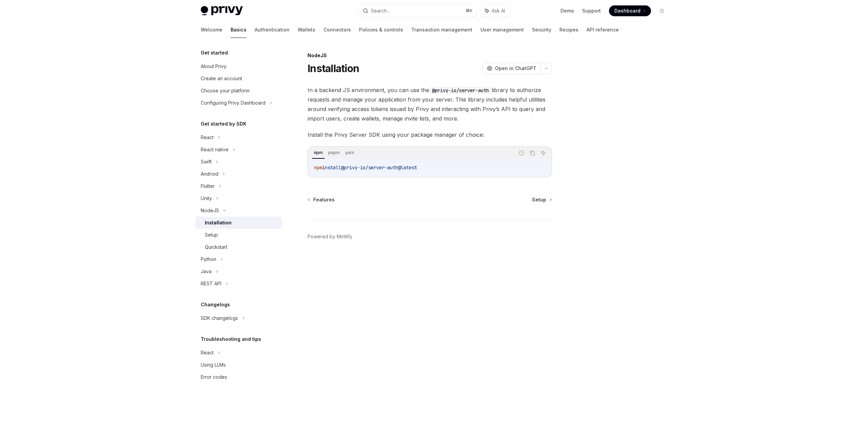 The width and height of the screenshot is (868, 438). What do you see at coordinates (214, 53) in the screenshot?
I see `h5: Get started` at bounding box center [214, 53].